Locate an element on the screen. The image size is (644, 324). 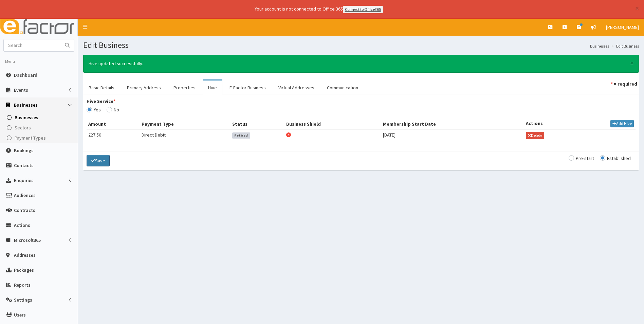
a: Delete is located at coordinates (535, 135).